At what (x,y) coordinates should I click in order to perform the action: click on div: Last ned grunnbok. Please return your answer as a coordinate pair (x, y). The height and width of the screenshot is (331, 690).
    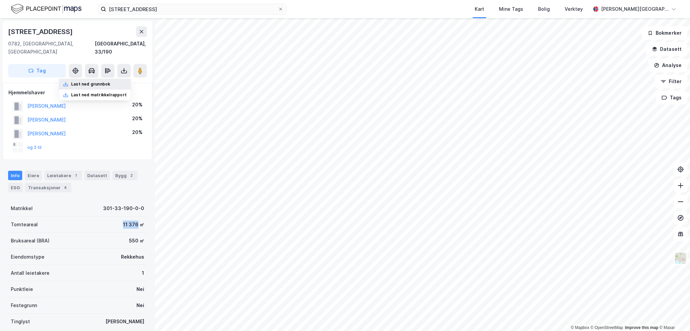
    Looking at the image, I should click on (91, 84).